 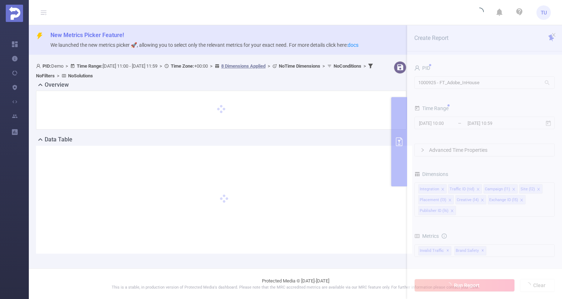 What do you see at coordinates (299, 66) in the screenshot?
I see `b: No Time Dimensions` at bounding box center [299, 66].